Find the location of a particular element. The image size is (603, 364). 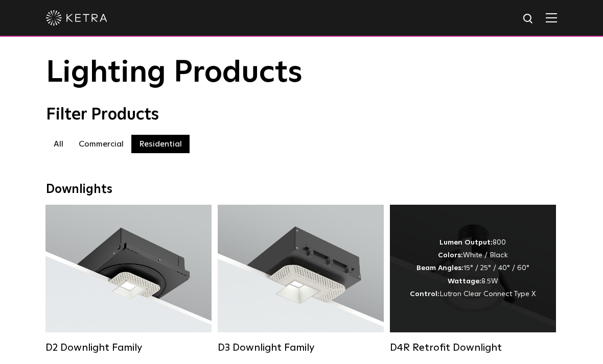

strong: Beam Angles: is located at coordinates (440, 268).